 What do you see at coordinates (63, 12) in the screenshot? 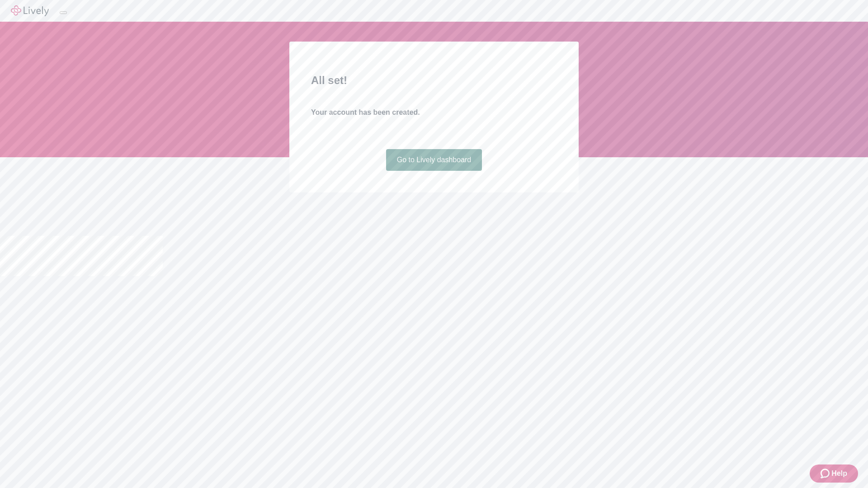
I see `button: Log out` at bounding box center [63, 12].